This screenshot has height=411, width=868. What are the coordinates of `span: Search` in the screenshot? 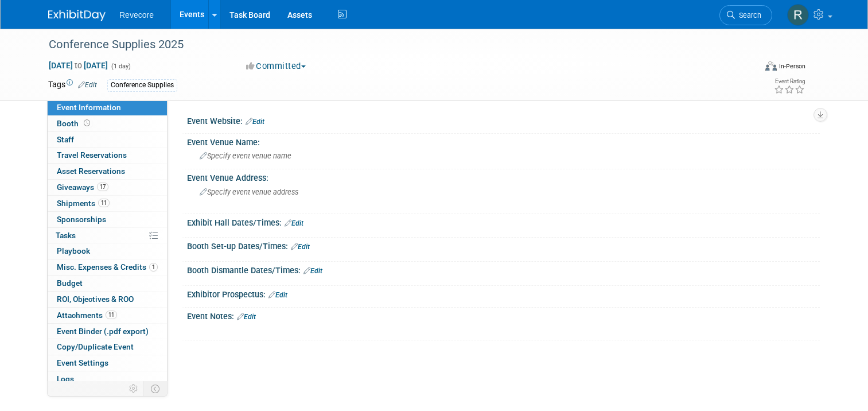 It's located at (748, 15).